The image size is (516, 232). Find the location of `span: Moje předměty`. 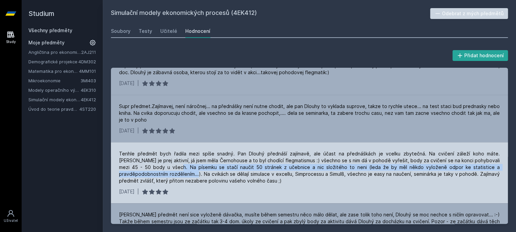

span: Moje předměty is located at coordinates (46, 43).